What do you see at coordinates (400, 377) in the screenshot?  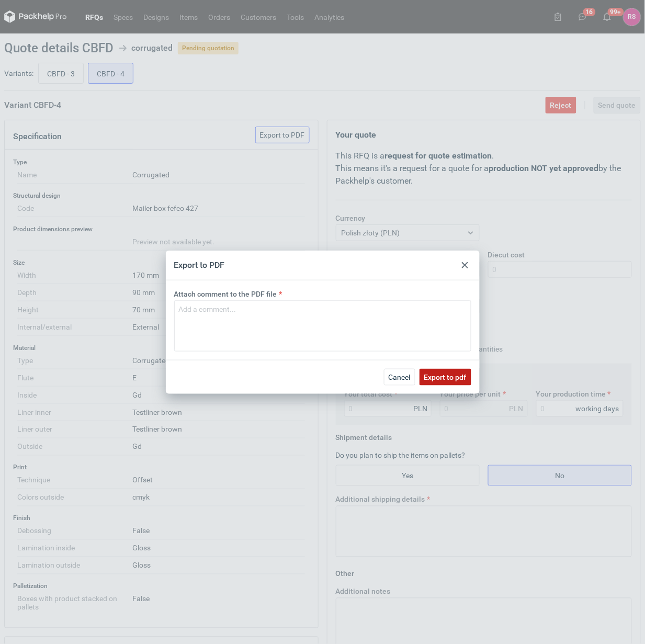 I see `span: Cancel` at bounding box center [400, 377].